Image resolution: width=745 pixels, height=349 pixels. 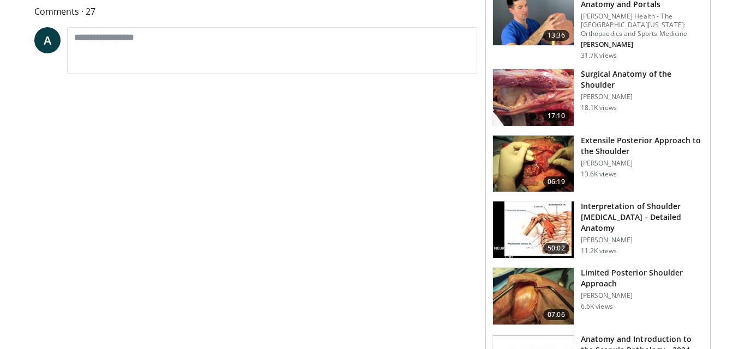 I want to click on p: 18.1K views, so click(x=599, y=108).